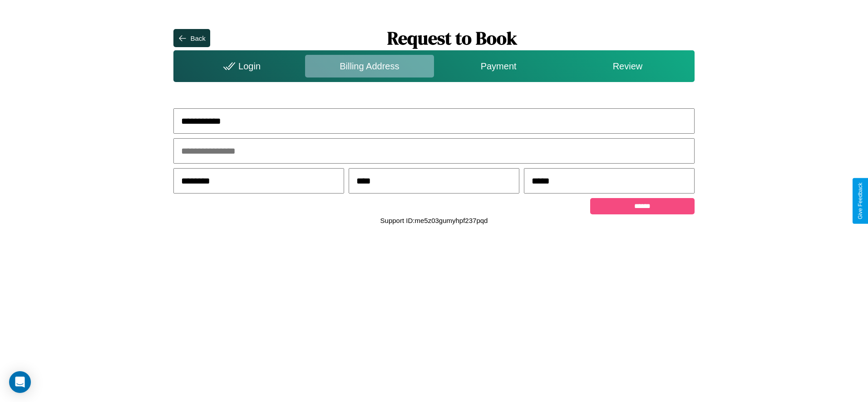 This screenshot has height=402, width=868. What do you see at coordinates (240, 66) in the screenshot?
I see `div: Login` at bounding box center [240, 66].